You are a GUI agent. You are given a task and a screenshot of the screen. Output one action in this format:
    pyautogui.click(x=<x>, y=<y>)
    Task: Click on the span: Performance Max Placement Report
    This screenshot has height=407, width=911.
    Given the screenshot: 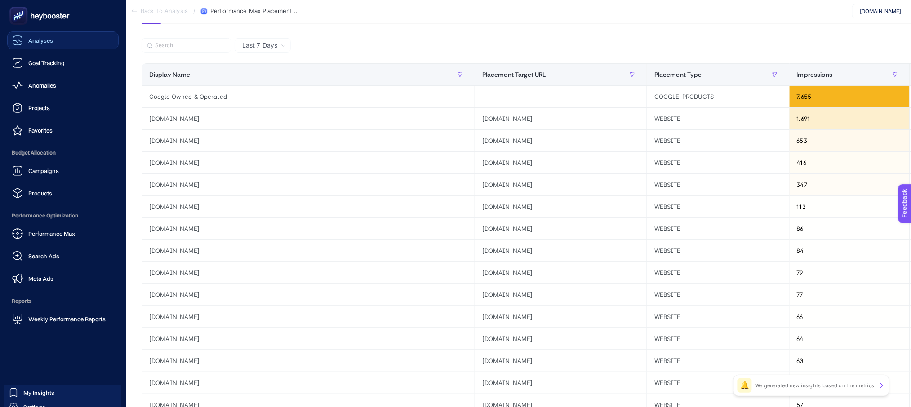 What is the action you would take?
    pyautogui.click(x=255, y=11)
    